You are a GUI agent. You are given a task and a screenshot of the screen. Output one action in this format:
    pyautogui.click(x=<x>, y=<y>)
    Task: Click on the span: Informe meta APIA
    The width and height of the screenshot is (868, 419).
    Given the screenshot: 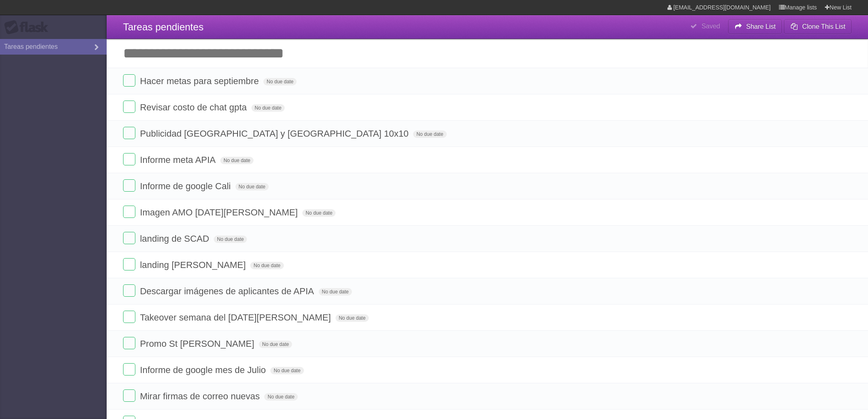 What is the action you would take?
    pyautogui.click(x=178, y=159)
    